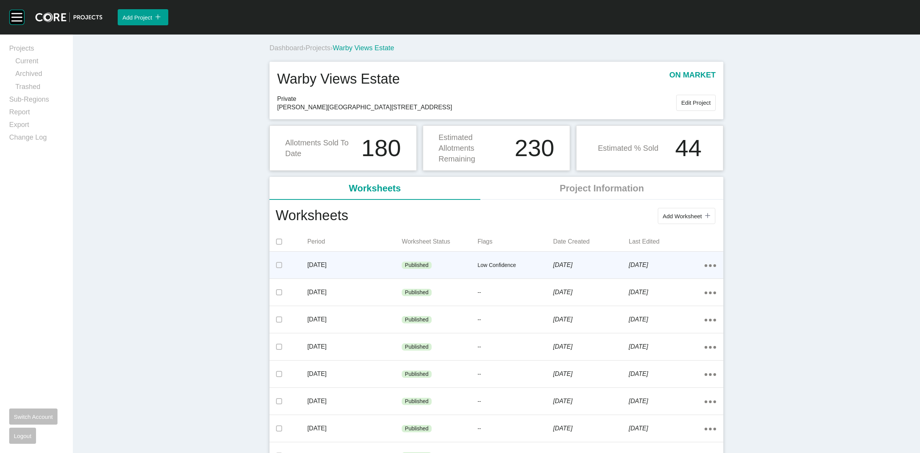 The image size is (920, 453). I want to click on button: Edit Project, so click(696, 103).